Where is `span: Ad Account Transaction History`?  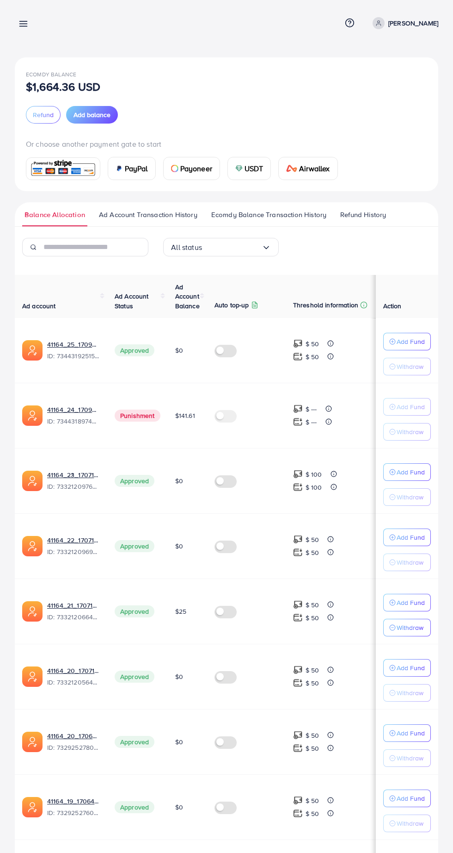 span: Ad Account Transaction History is located at coordinates (148, 215).